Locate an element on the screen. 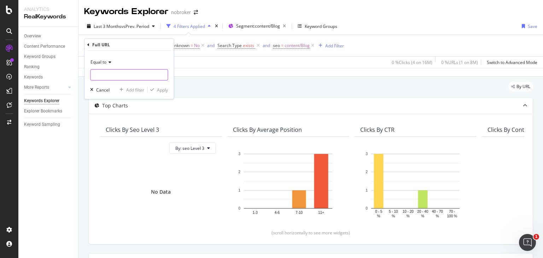 This screenshot has height=258, width=543. button: 4 Filters Applied is located at coordinates (188, 26).